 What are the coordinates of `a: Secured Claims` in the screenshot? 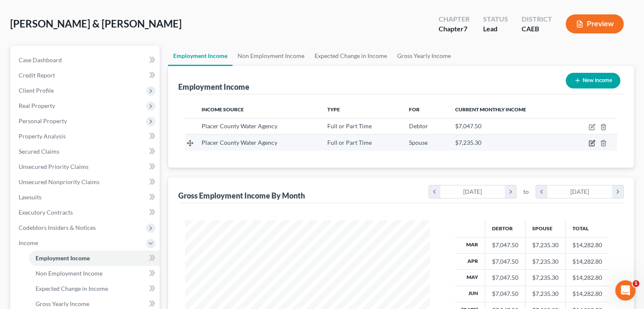 It's located at (85, 152).